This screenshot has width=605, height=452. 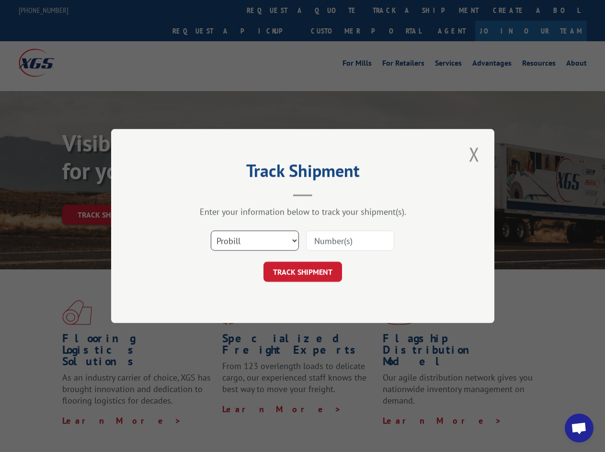 I want to click on button: TRACK SHIPMENT, so click(x=303, y=272).